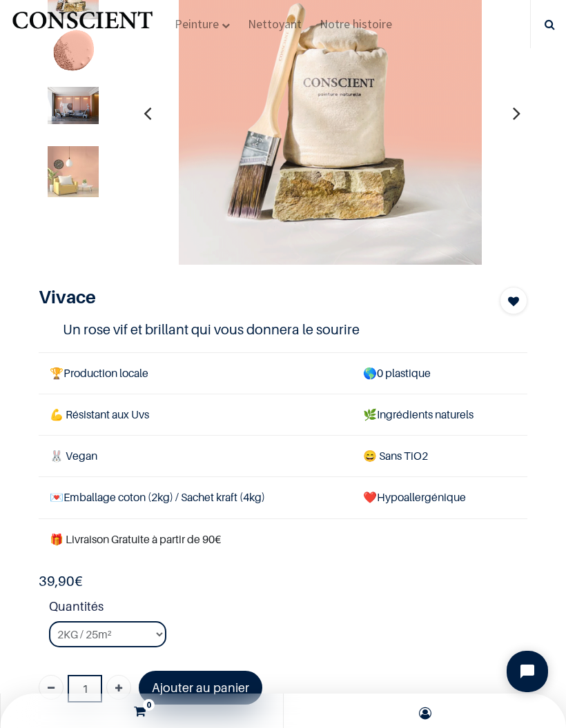  I want to click on td: Emballage coton (2kg) / Sachet kraft (4kg), so click(196, 498).